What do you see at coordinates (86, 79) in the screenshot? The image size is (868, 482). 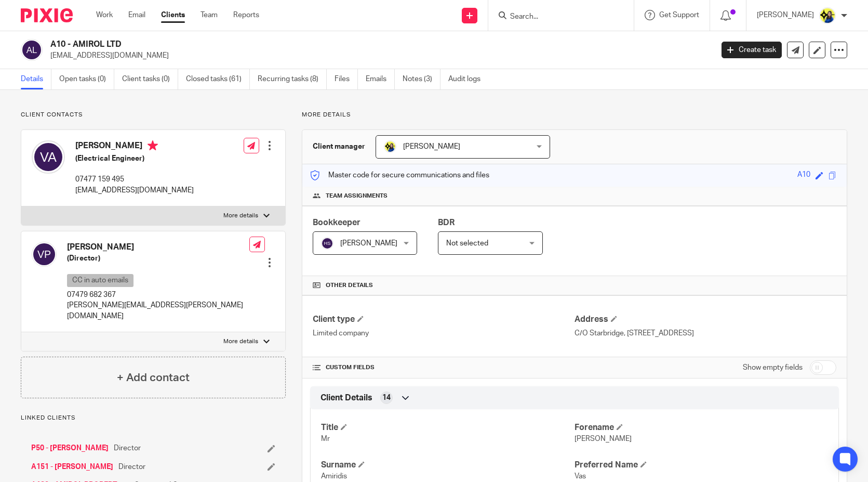 I see `a: Open tasks (0)` at bounding box center [86, 79].